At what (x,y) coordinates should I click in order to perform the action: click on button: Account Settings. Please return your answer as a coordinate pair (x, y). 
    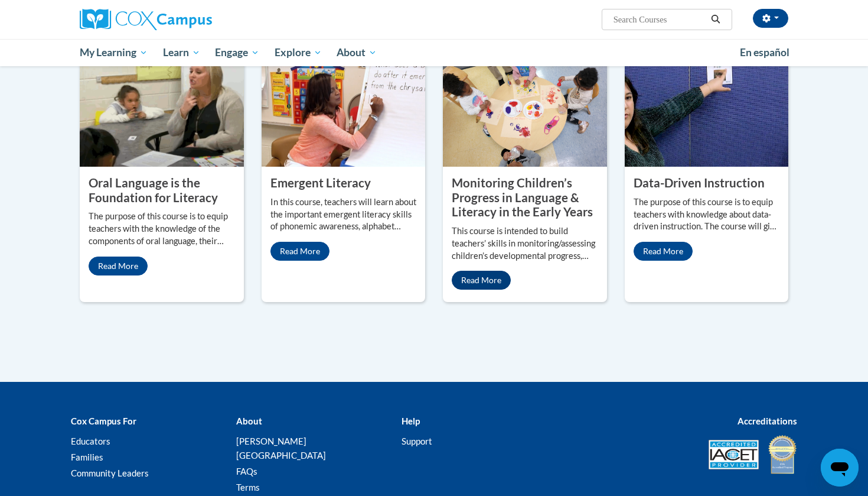
    Looking at the image, I should click on (770, 18).